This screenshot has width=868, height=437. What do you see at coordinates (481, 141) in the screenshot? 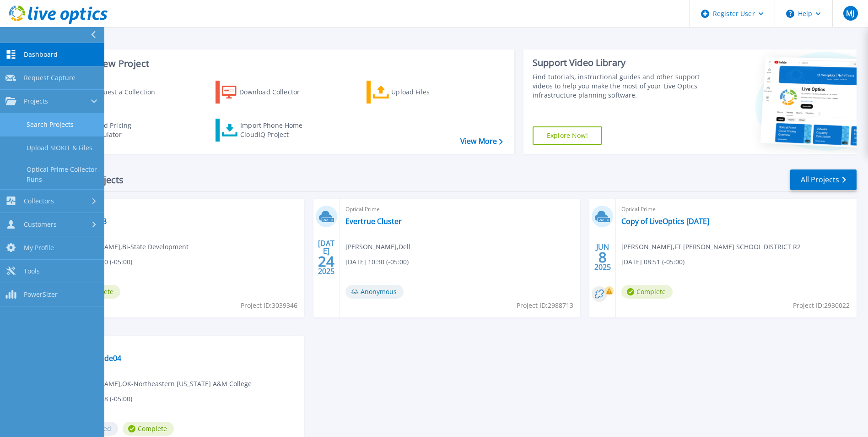
I see `a: View More` at bounding box center [481, 141].